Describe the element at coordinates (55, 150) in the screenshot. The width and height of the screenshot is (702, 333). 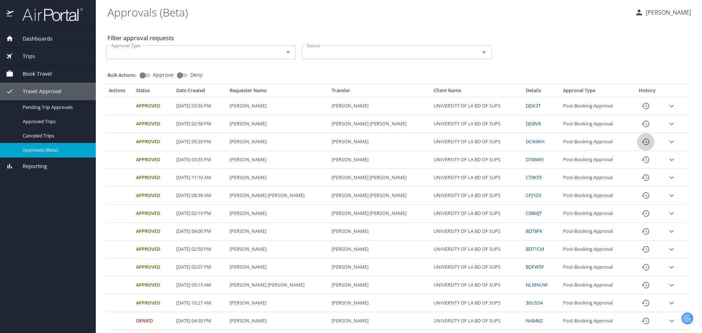
I see `span: Approvals (Beta)` at that location.